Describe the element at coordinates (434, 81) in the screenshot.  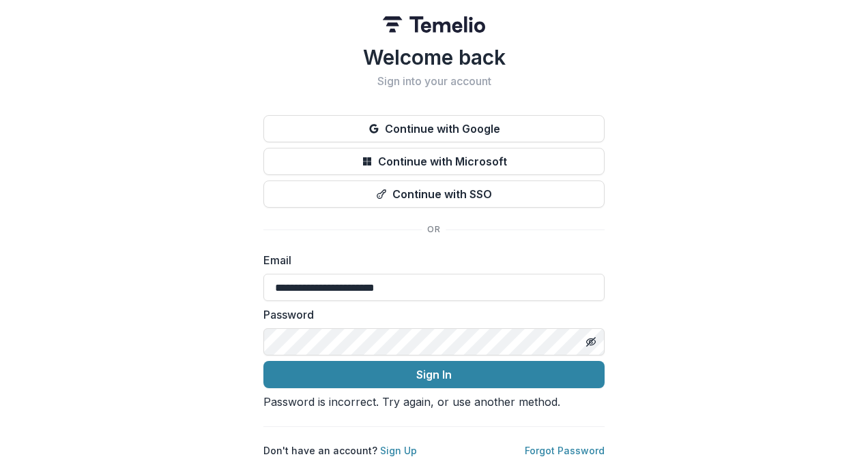
I see `h2: Sign into your account` at that location.